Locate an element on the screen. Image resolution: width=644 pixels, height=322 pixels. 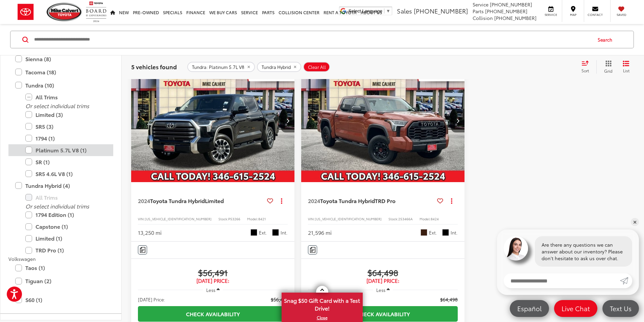
div: 21,596 mi is located at coordinates (320, 232).